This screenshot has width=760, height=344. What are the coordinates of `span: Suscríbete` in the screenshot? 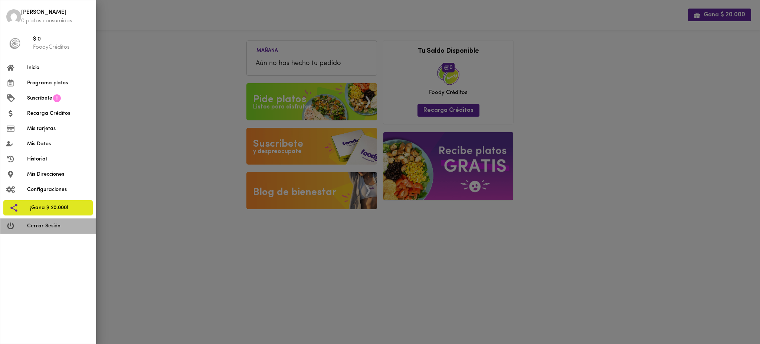 It's located at (40, 98).